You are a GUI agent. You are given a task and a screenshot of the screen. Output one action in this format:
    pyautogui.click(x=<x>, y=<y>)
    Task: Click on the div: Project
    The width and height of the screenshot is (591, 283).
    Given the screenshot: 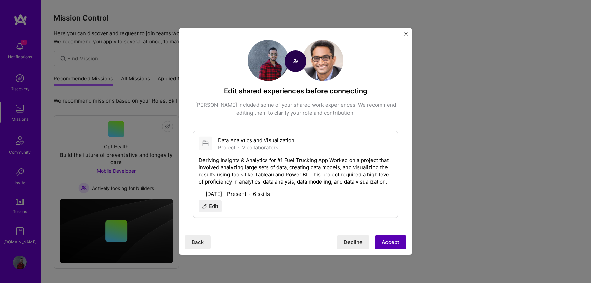 What is the action you would take?
    pyautogui.click(x=227, y=148)
    